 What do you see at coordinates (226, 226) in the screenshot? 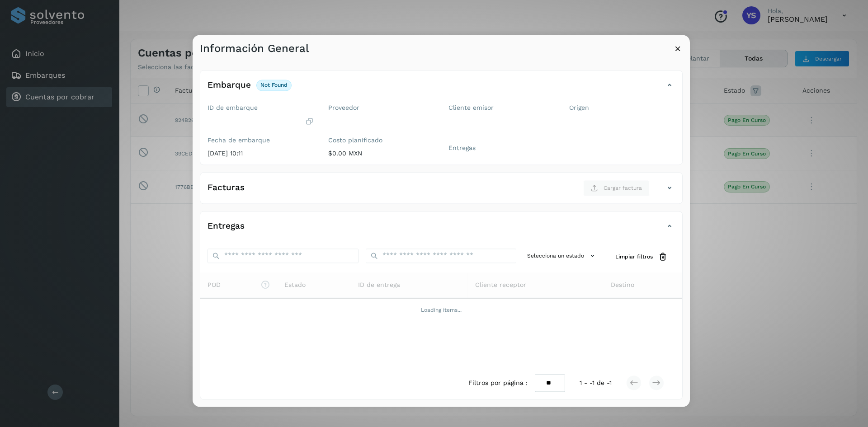
I see `h4: Entregas` at bounding box center [226, 226].